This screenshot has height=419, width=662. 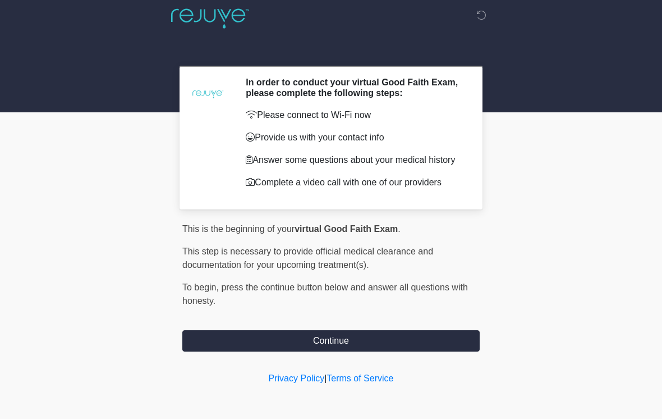 I want to click on p: Provide us with your contact info, so click(x=354, y=138).